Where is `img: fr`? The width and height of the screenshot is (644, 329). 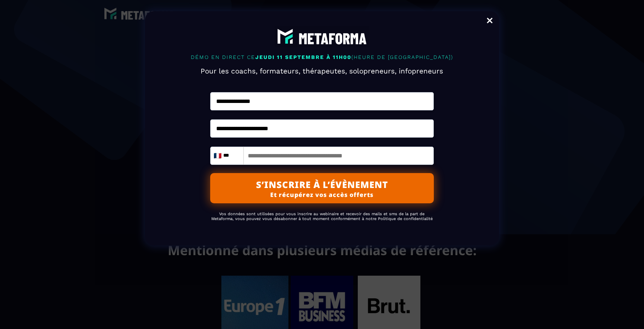
img: fr is located at coordinates (217, 156).